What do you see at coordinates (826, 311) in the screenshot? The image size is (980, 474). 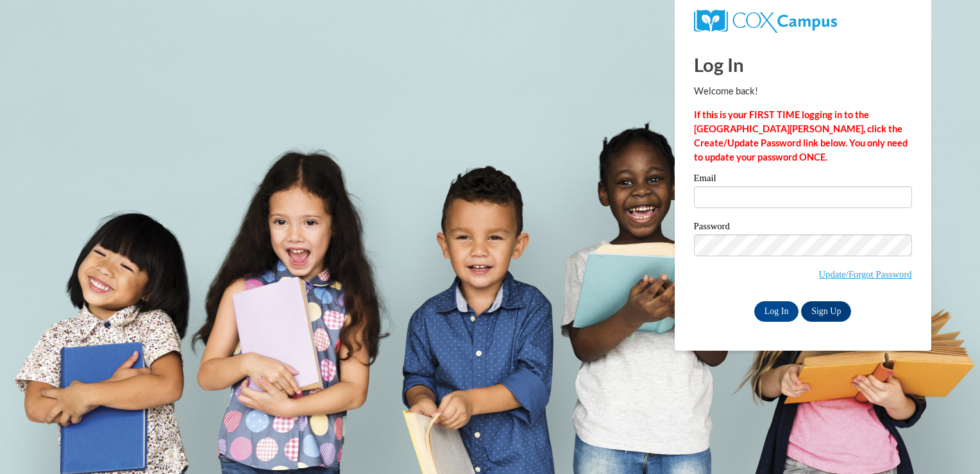 I see `a: Sign Up` at bounding box center [826, 311].